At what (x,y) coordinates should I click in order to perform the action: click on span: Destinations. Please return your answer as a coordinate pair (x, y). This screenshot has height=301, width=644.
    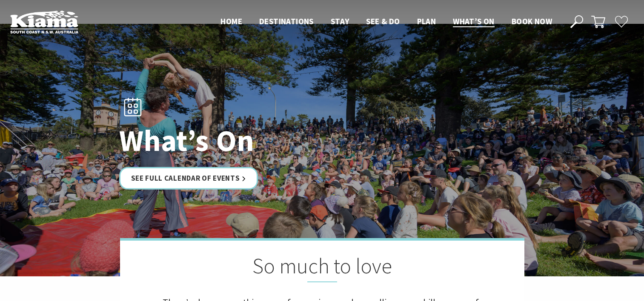
    Looking at the image, I should click on (286, 21).